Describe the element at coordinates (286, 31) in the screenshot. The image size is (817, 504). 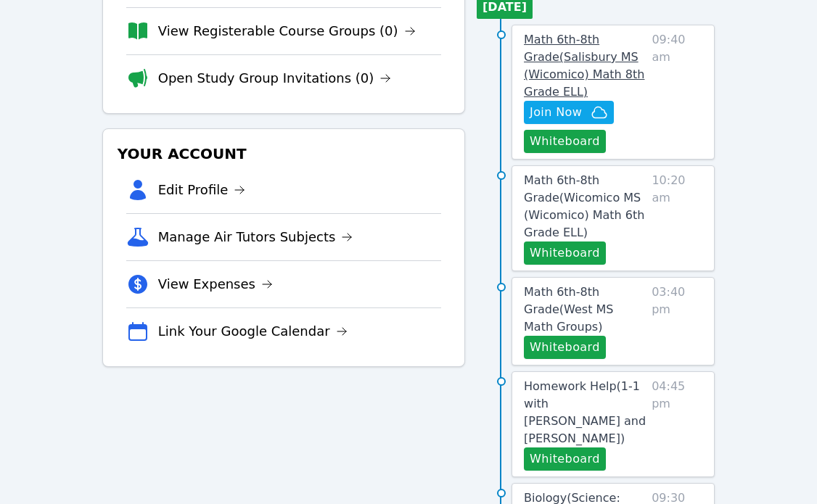
I see `a: View Registerable Course Groups (0)` at that location.